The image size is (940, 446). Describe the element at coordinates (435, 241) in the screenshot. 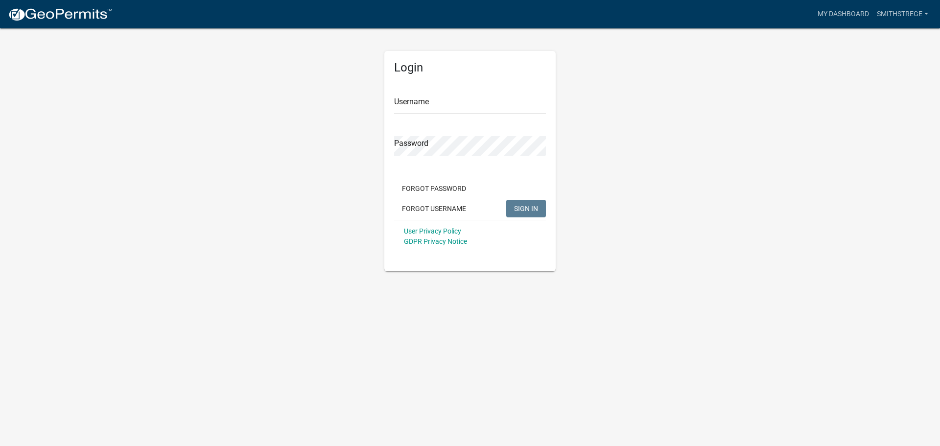

I see `a: GDPR Privacy Notice` at that location.